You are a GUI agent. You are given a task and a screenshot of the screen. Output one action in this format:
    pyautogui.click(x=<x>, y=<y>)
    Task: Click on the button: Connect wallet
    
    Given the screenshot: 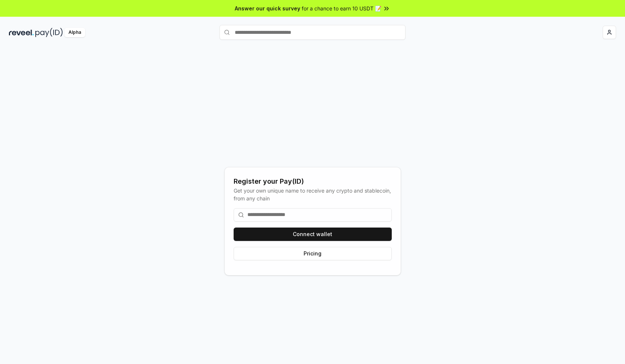 What is the action you would take?
    pyautogui.click(x=312, y=234)
    